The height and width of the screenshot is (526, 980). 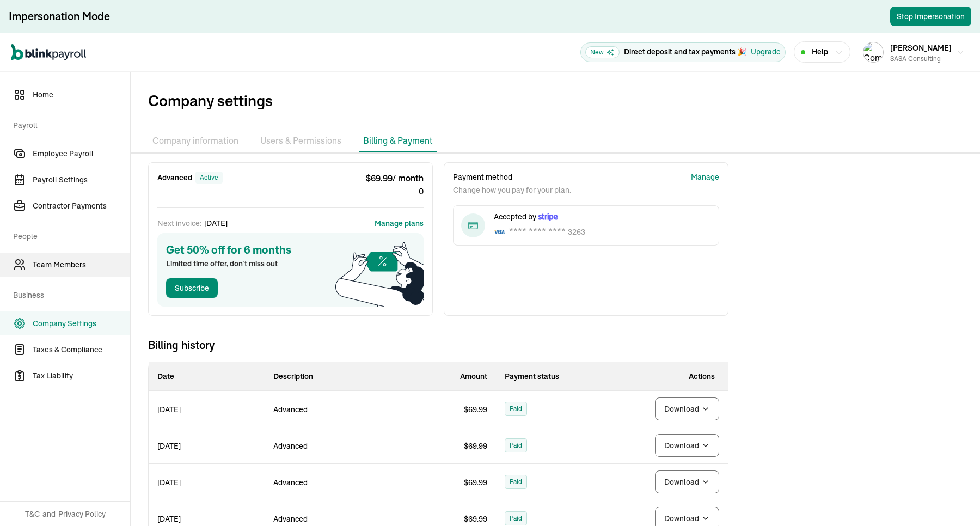 I want to click on img: Company logo, so click(x=873, y=52).